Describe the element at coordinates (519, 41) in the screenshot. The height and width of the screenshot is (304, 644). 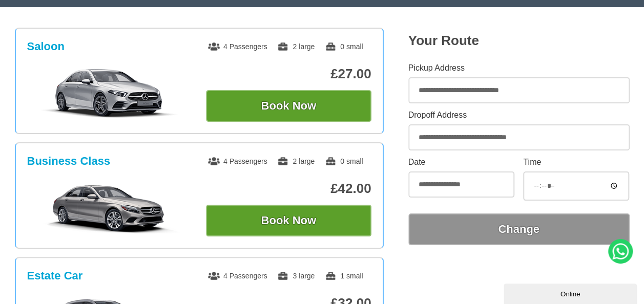
I see `h2: Your Route` at that location.